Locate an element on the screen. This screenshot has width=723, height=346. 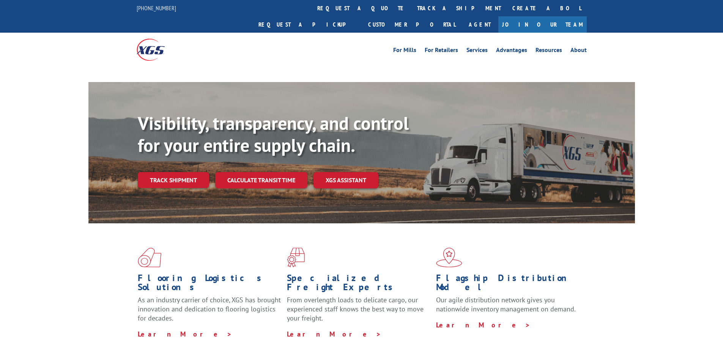
a: Advantages is located at coordinates (512, 51).